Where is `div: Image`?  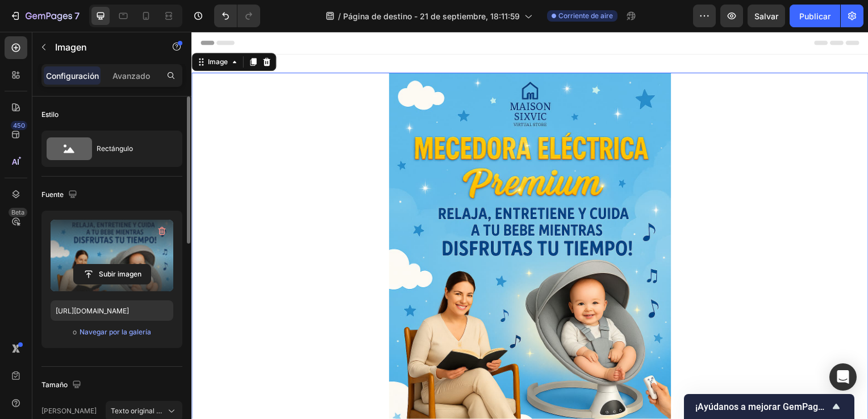 div: Image is located at coordinates (26, 31).